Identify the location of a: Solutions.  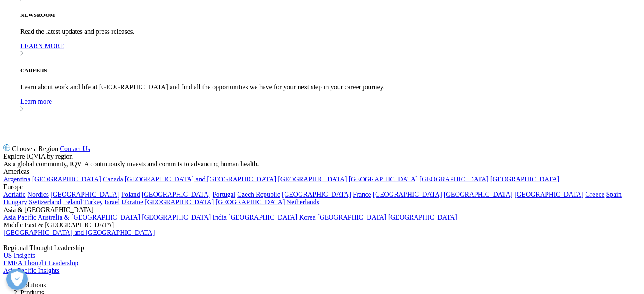
(33, 285).